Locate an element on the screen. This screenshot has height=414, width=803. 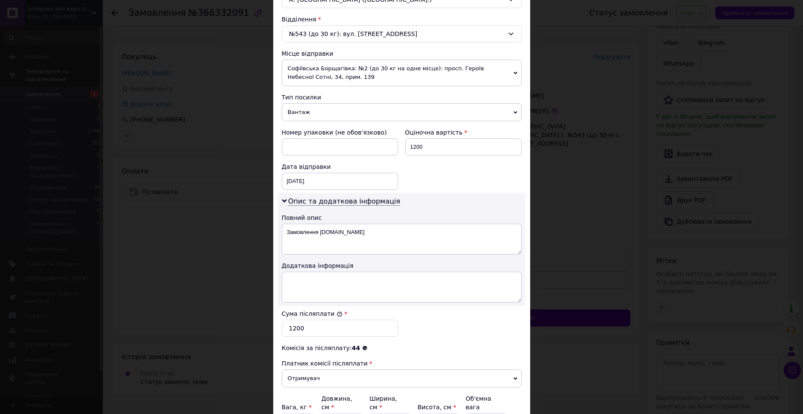
div: Об'ємна вага is located at coordinates (486, 403).